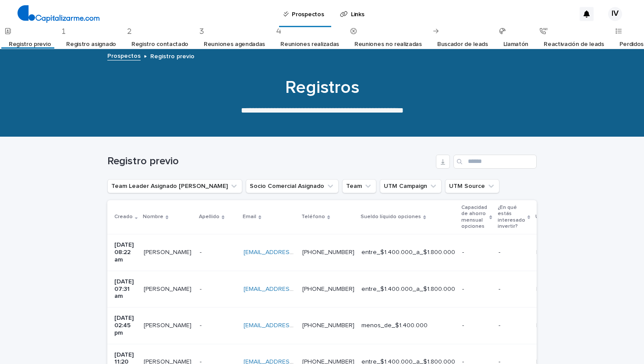  I want to click on a: Perdidos, so click(632, 44).